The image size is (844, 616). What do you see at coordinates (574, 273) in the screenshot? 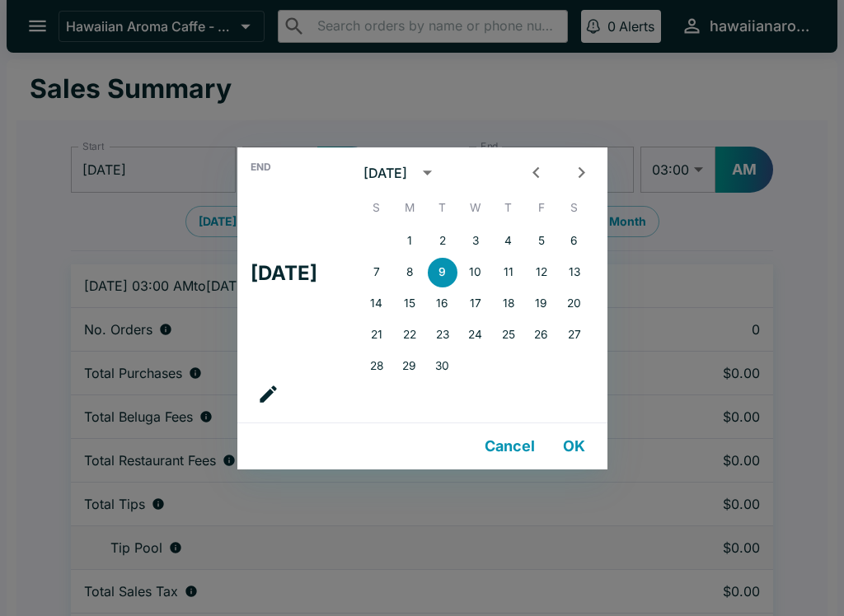
I see `button: 13` at bounding box center [574, 273].